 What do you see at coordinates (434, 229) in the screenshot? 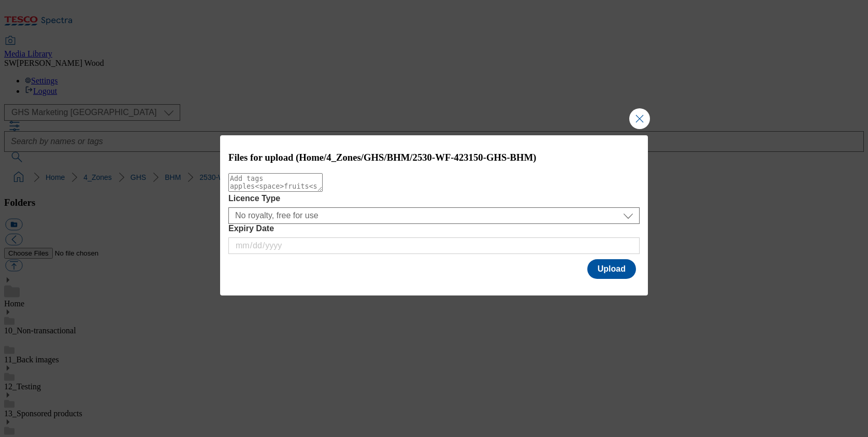
I see `label: Expiry Date` at bounding box center [434, 229].